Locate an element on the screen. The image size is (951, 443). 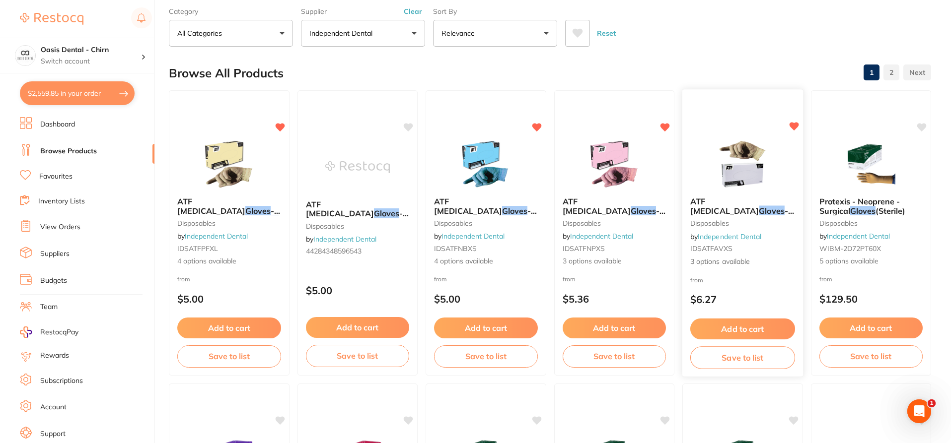
p: $129.50 is located at coordinates (871, 299).